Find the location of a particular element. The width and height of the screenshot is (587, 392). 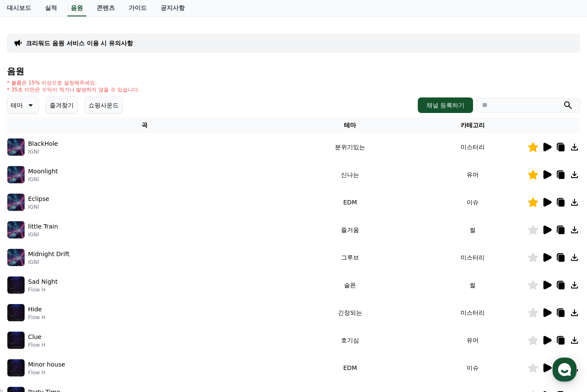

td: 긴장되는 is located at coordinates (350, 312).